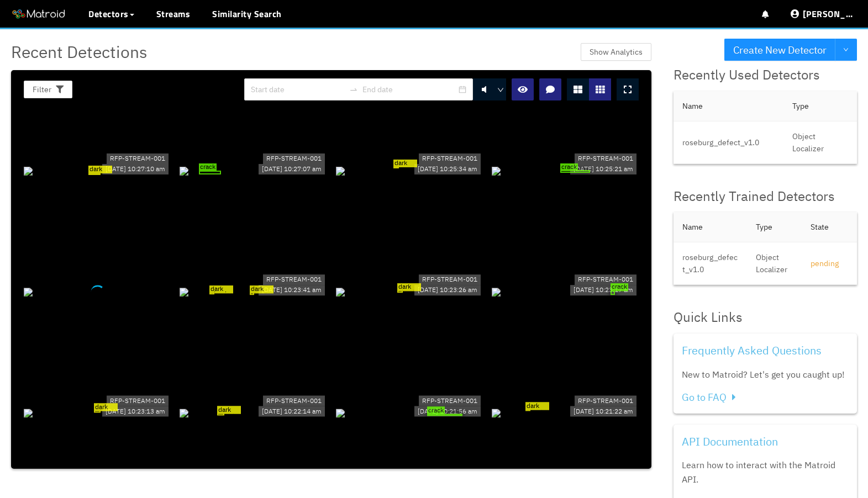 The height and width of the screenshot is (498, 868). I want to click on button: Create New Detector, so click(780, 50).